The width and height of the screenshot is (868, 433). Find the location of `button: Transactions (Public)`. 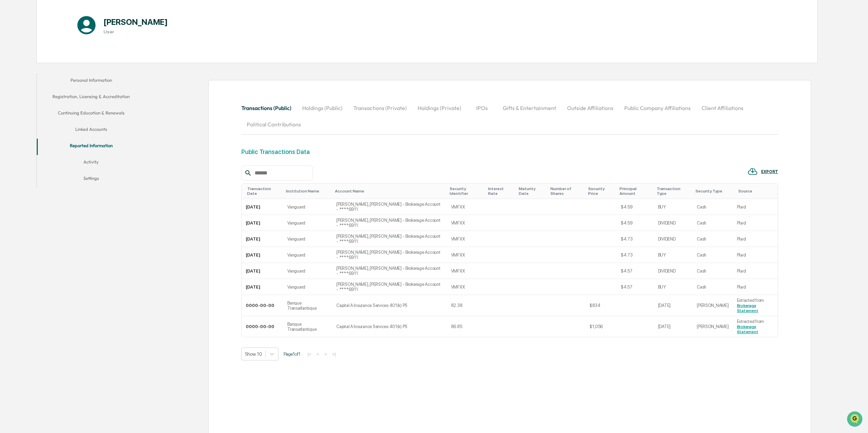

button: Transactions (Public) is located at coordinates (269, 108).